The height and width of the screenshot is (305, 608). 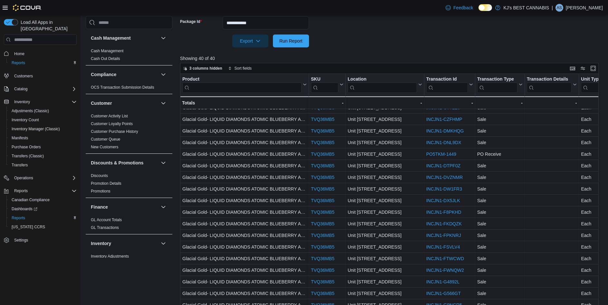 I want to click on button: Home, so click(x=40, y=53).